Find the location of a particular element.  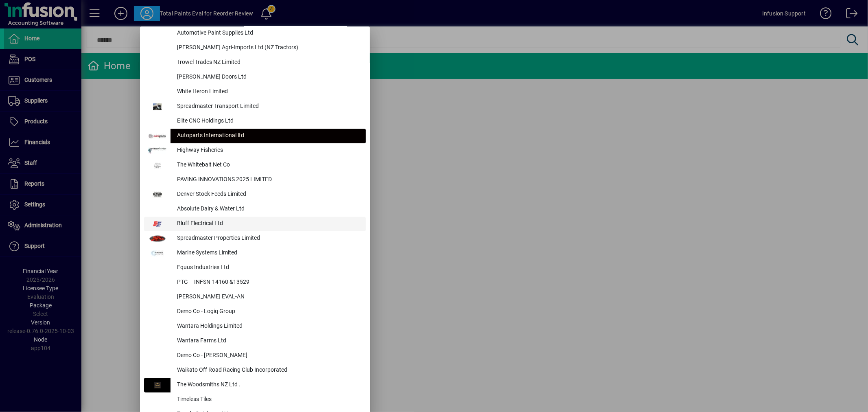

div: PTG __INFSN-14160 &13529 is located at coordinates (268, 283).